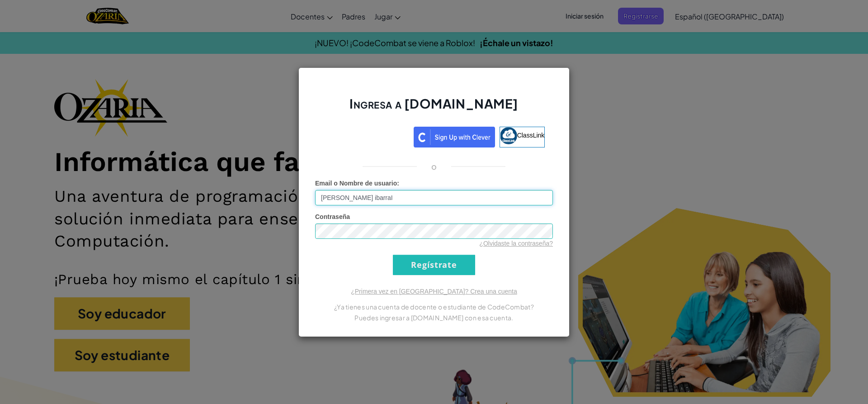 Image resolution: width=868 pixels, height=404 pixels. I want to click on p: ¿Ya tienes una cuenta de docente o estudiante de CodeCombat?, so click(434, 307).